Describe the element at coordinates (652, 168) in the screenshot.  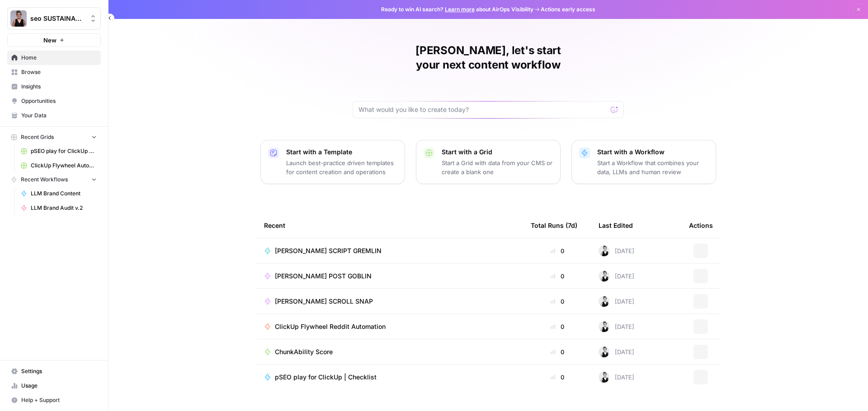
I see `p: Start a Workflow that combines your data, LLMs and human review` at that location.